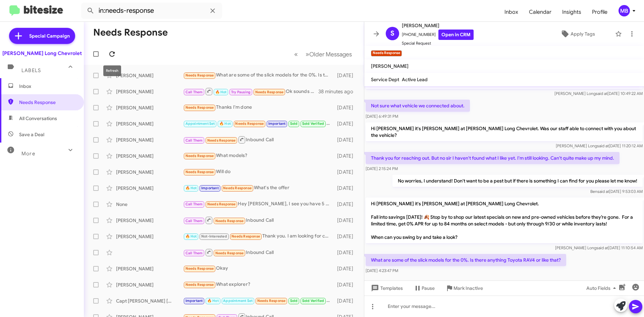 The image size is (644, 317). I want to click on div: Will do, so click(258, 172).